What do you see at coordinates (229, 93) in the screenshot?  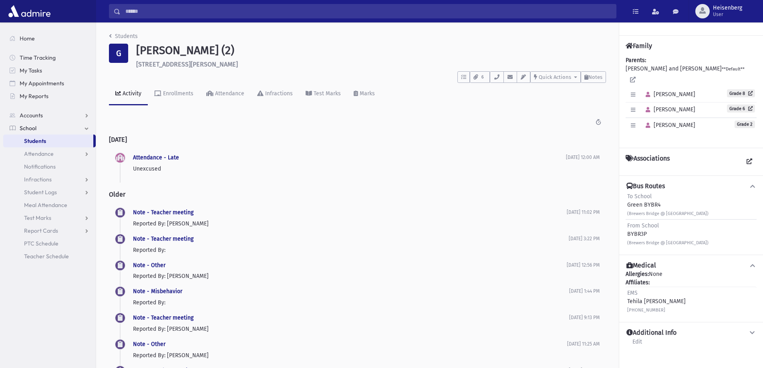 I see `div: Attendance` at bounding box center [229, 93].